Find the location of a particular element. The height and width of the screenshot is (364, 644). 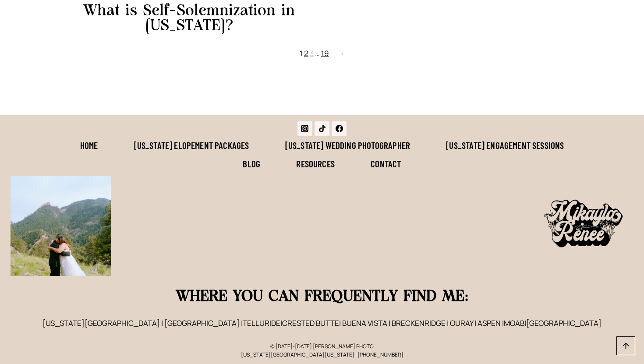

a: TELLURIDE is located at coordinates (262, 323).